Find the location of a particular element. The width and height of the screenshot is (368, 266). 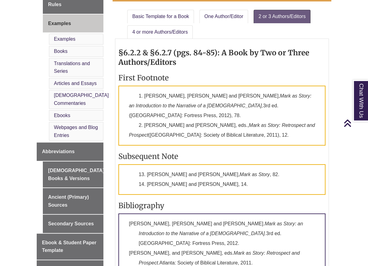

a: Translations and Series is located at coordinates (72, 67).